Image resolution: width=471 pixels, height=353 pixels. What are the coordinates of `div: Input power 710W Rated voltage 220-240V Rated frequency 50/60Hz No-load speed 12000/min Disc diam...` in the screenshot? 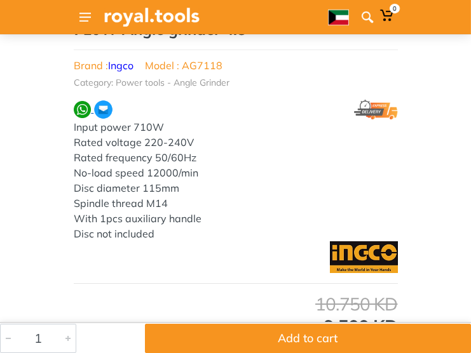 It's located at (236, 180).